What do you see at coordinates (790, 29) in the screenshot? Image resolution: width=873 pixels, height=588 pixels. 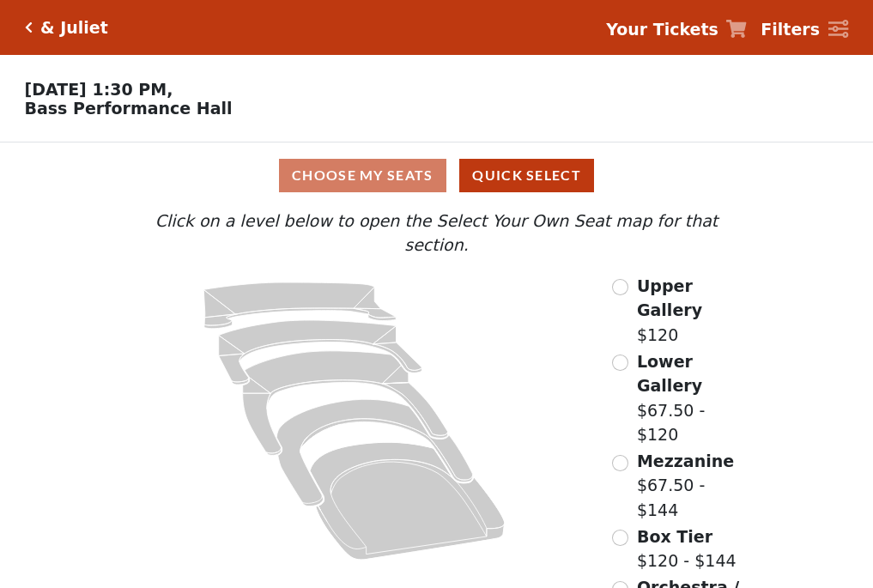 I see `strong: Filters` at bounding box center [790, 29].